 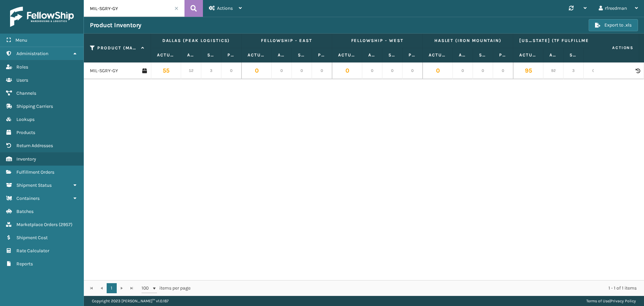 What do you see at coordinates (25, 211) in the screenshot?
I see `span: Batches` at bounding box center [25, 211].